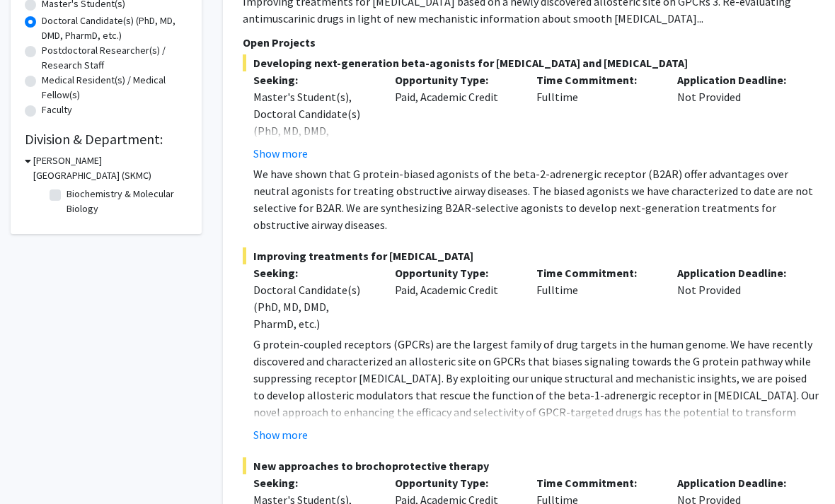 Image resolution: width=835 pixels, height=504 pixels. Describe the element at coordinates (536, 200) in the screenshot. I see `p: We have shown that G protein-biased agonists of the beta-2-adrenergic receptor (B2AR) offer advan...` at that location.